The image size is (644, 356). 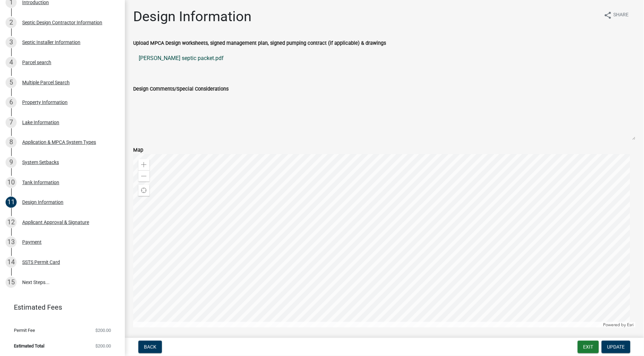 What do you see at coordinates (62, 23) in the screenshot?
I see `div: Septic Design Contractor Information` at bounding box center [62, 23].